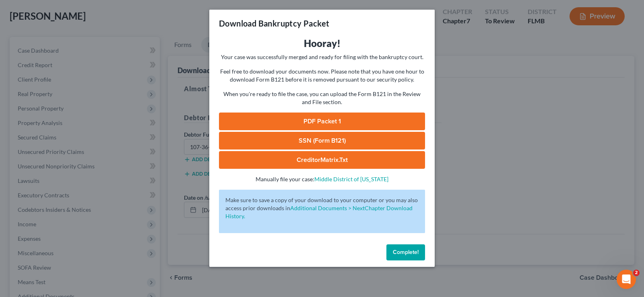 This screenshot has width=644, height=297. I want to click on p: Make sure to save a copy of your download to your computer or you may also access prior downloads in, so click(322, 208).